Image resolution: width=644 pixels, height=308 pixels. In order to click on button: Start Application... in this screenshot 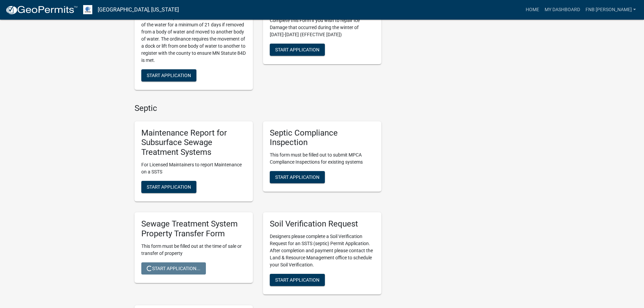, I will do `click(173, 269)`.